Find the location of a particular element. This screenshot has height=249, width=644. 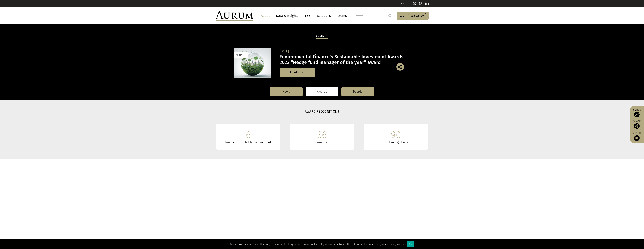

div: Winner is located at coordinates (241, 55).